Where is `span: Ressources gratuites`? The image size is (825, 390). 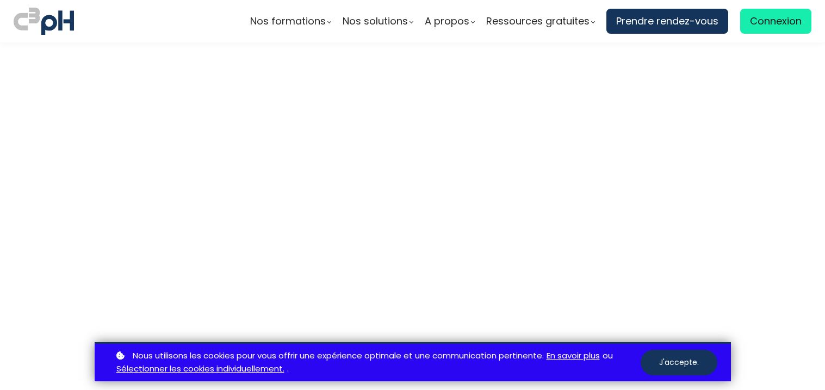 span: Ressources gratuites is located at coordinates (538, 21).